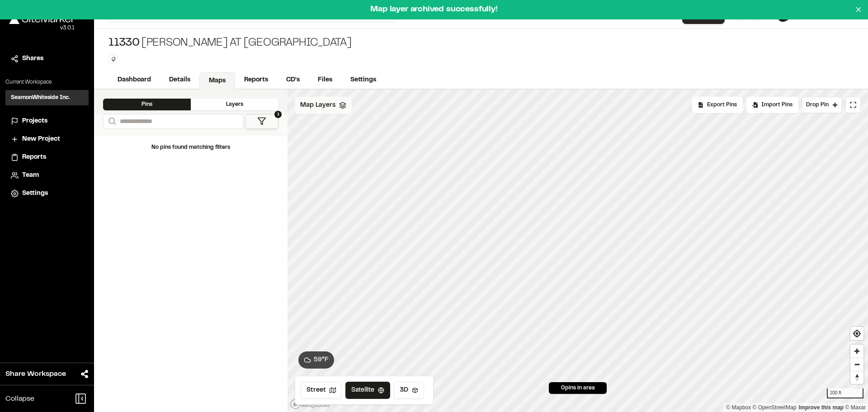 This screenshot has height=412, width=868. I want to click on span: Map Layers, so click(318, 106).